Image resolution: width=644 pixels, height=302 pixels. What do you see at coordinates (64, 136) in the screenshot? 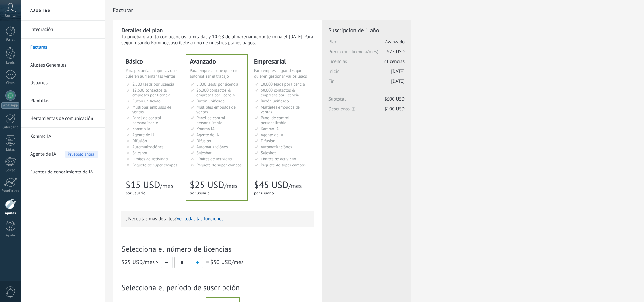
I see `a: Kommo IA` at bounding box center [64, 136].